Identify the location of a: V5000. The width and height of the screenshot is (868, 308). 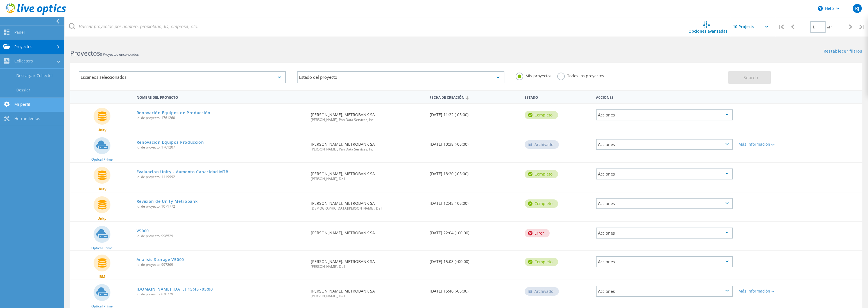
(143, 231).